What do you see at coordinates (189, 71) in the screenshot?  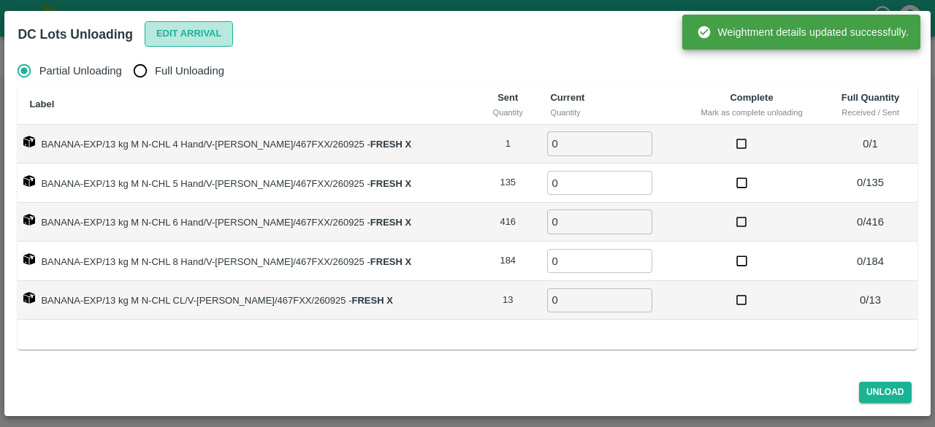 I see `span: Full Unloading` at bounding box center [189, 71].